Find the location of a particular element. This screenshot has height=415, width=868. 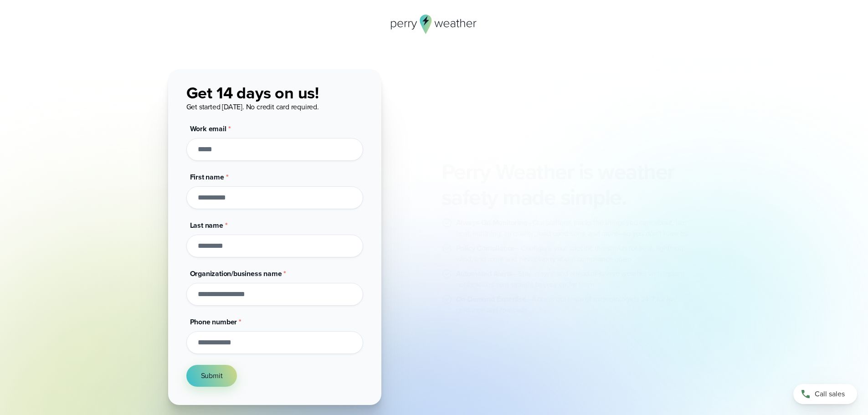

span: Organization/business name is located at coordinates (236, 273).